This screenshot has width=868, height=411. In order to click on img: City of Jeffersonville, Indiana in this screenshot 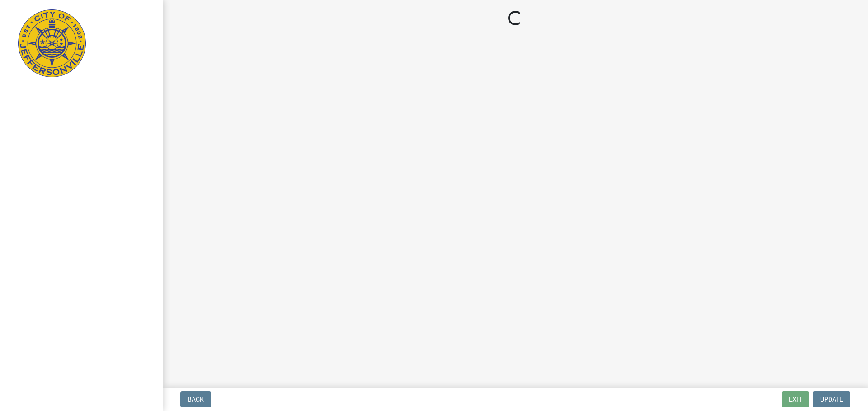, I will do `click(52, 43)`.